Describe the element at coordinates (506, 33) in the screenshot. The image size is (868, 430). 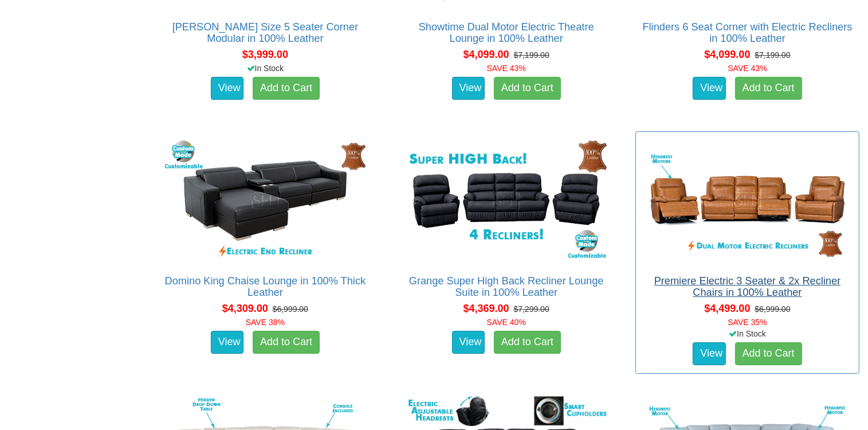
I see `a: Showtime Dual Motor Electric Theatre Lounge in 100% Leather` at that location.